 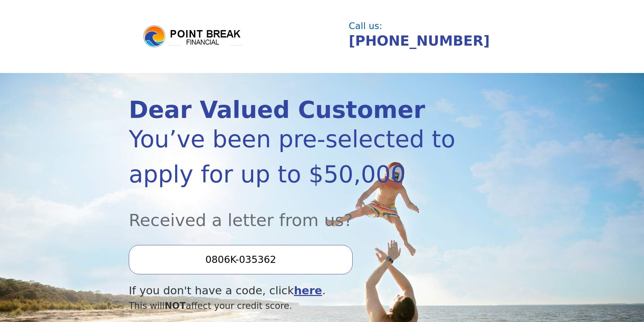 I want to click on a: here, so click(x=308, y=291).